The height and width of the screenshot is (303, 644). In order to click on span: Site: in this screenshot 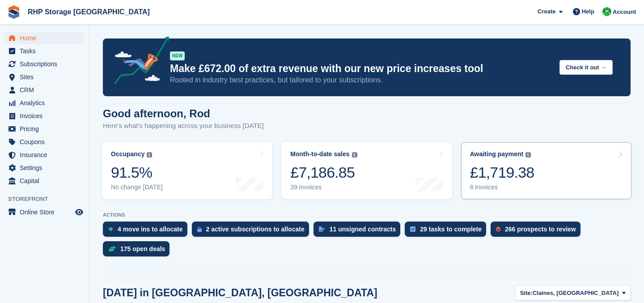, I will do `click(527, 293)`.